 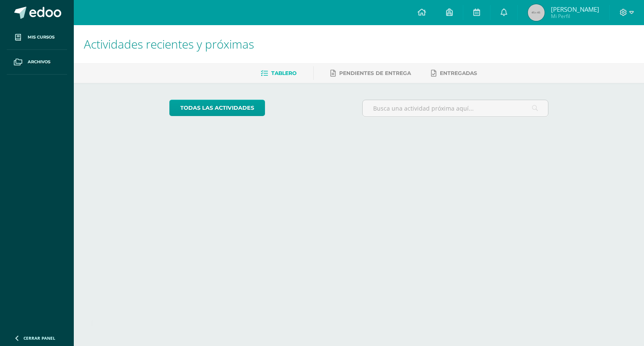 What do you see at coordinates (456, 108) in the screenshot?
I see `input: Busca una actividad próxima aquí...` at bounding box center [456, 108].